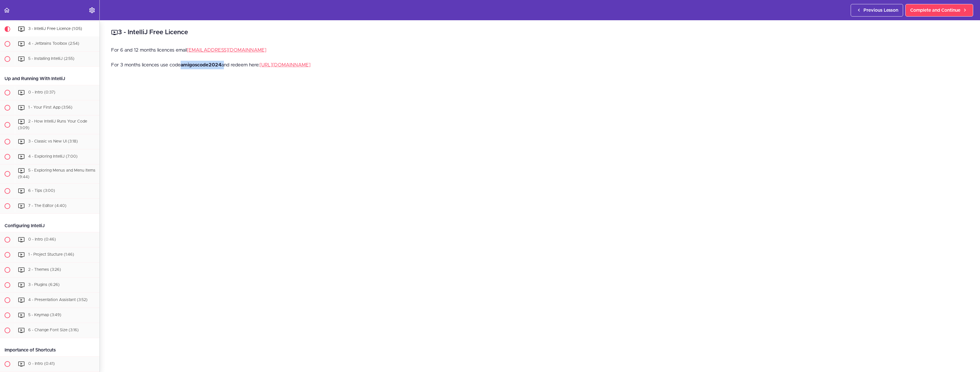 The image size is (980, 372). What do you see at coordinates (41, 191) in the screenshot?
I see `span: 6 - Tips (3:00)` at bounding box center [41, 191].